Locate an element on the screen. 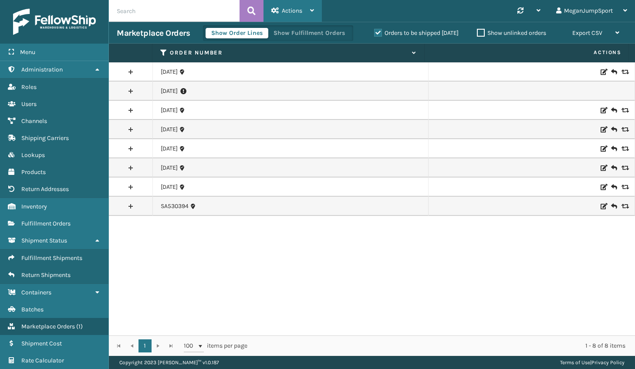 The image size is (635, 369). label: Show unlinked orders is located at coordinates (512, 33).